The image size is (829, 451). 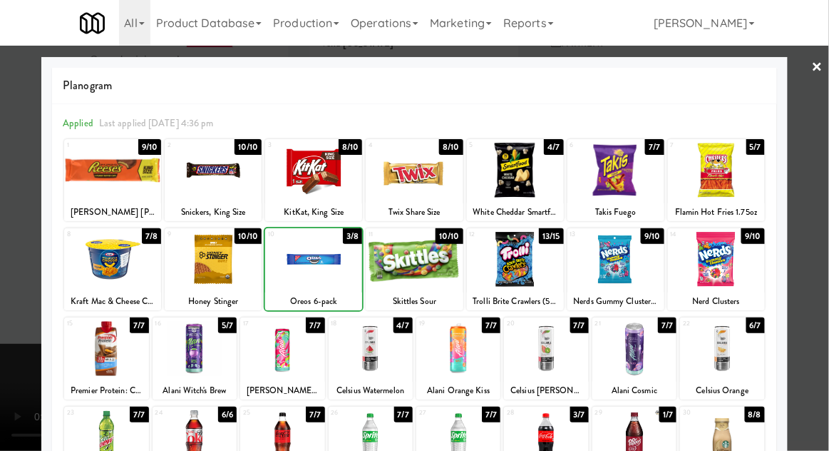 What do you see at coordinates (190, 234) in the screenshot?
I see `div: 9` at bounding box center [190, 234].